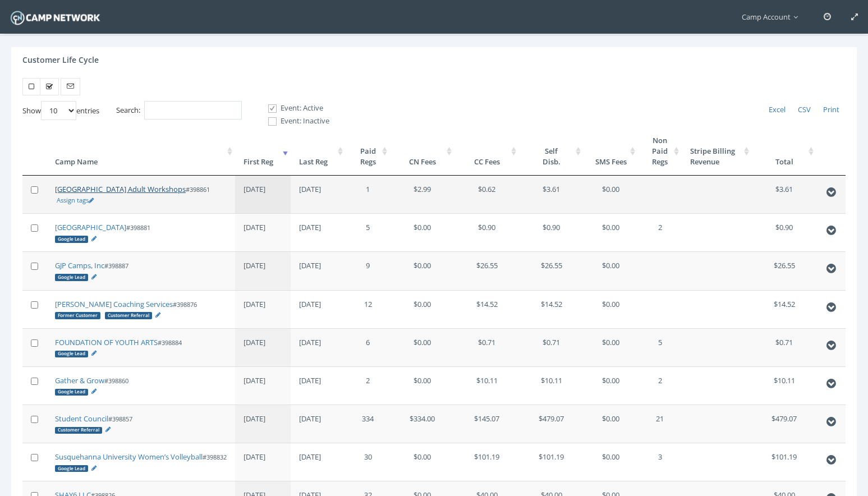  Describe the element at coordinates (487, 424) in the screenshot. I see `td: $145.07` at that location.